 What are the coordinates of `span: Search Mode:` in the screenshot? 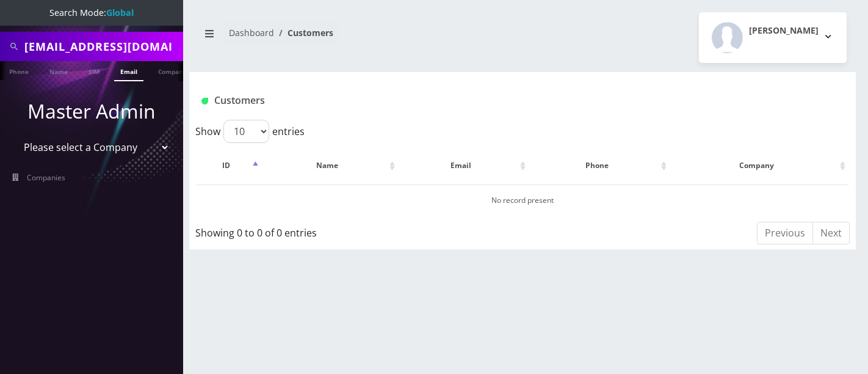 It's located at (92, 12).